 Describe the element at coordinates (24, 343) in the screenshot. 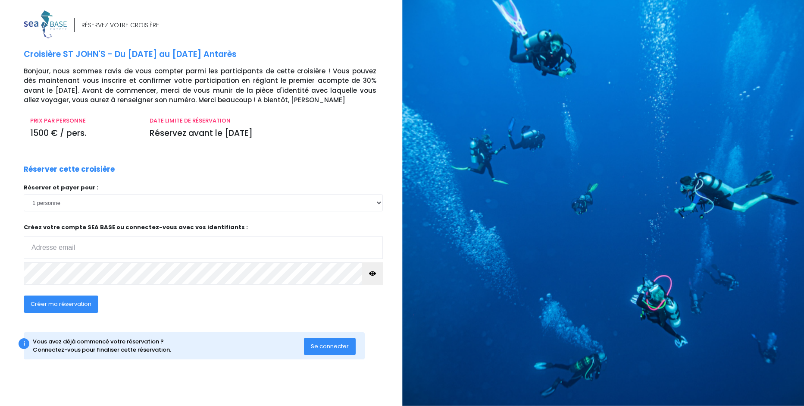

I see `div: i` at that location.